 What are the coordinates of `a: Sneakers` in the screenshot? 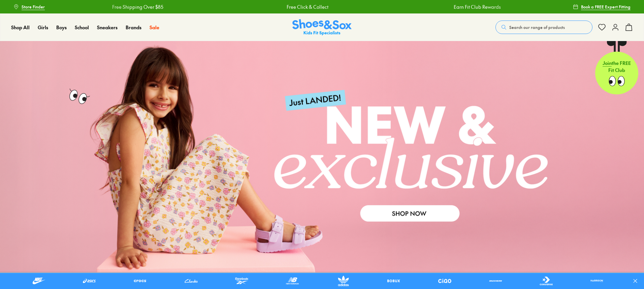 It's located at (107, 27).